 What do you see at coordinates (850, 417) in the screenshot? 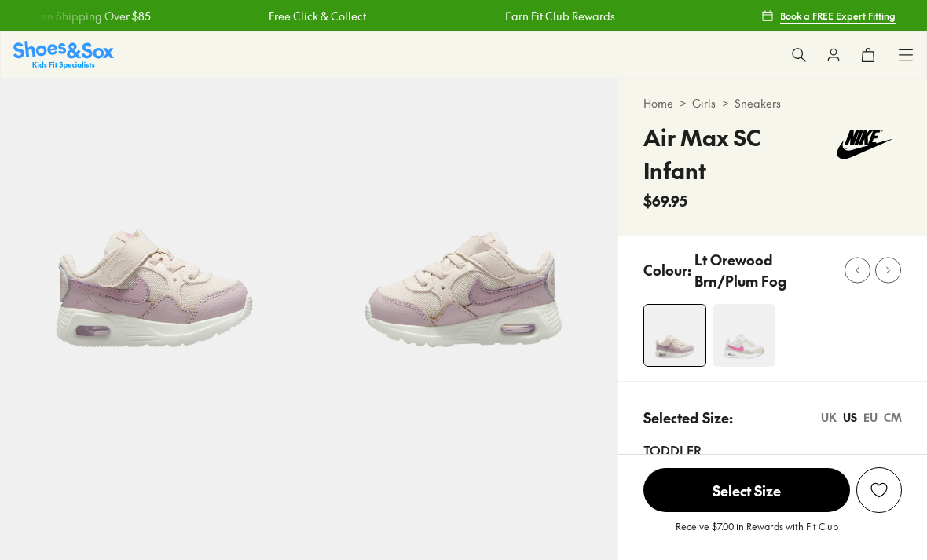
I see `div: US` at bounding box center [850, 417].